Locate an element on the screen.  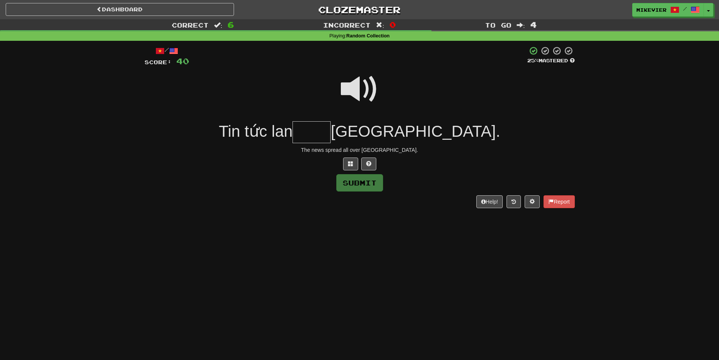
div: Mastered is located at coordinates (551, 61).